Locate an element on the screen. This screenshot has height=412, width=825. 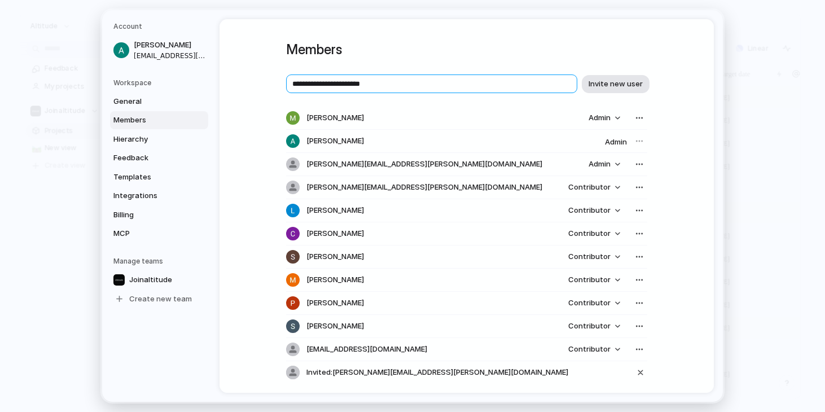
h5: Account is located at coordinates (161, 27).